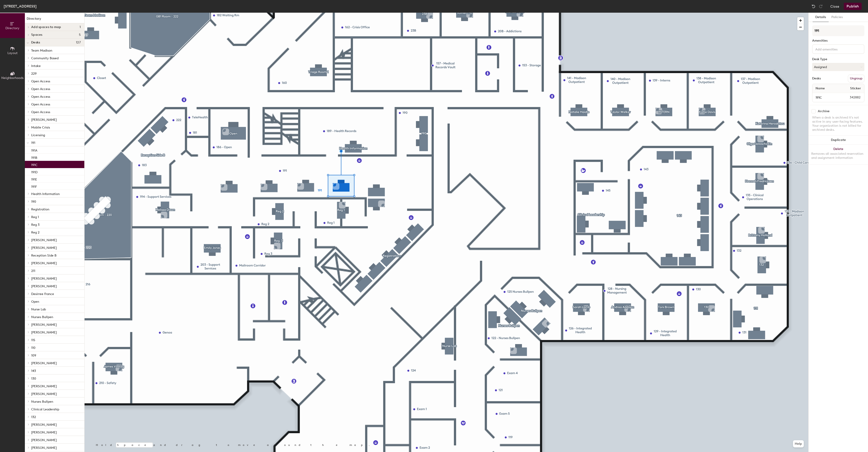 The image size is (868, 452). Describe the element at coordinates (44, 255) in the screenshot. I see `span: Reception Side B` at that location.